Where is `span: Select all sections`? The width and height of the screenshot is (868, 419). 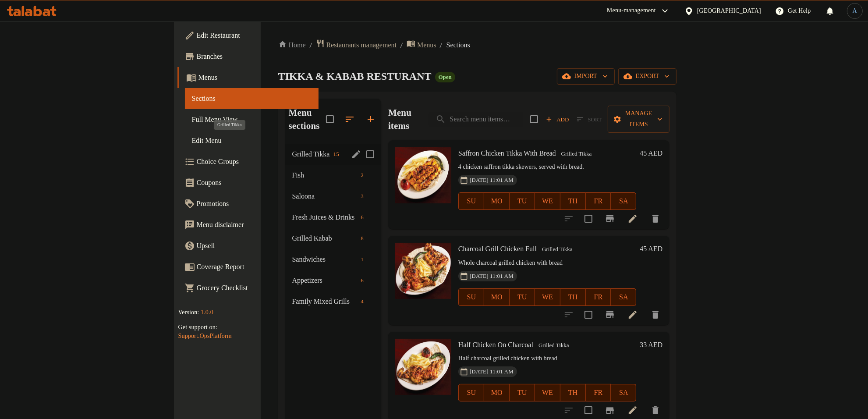
span: Select all sections is located at coordinates (330, 119).